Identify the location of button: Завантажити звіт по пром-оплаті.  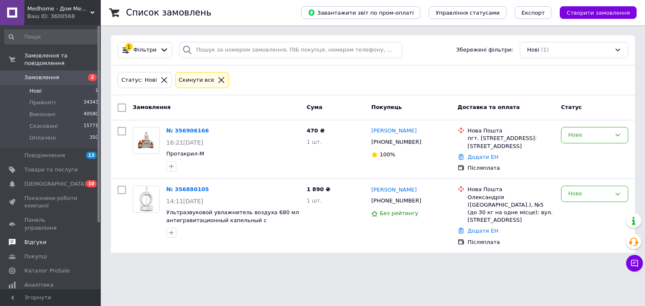
(361, 13).